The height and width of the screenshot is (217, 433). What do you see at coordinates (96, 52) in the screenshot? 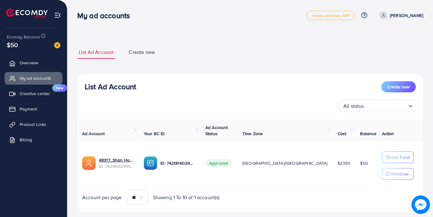
I see `span: List Ad Account` at bounding box center [96, 52].